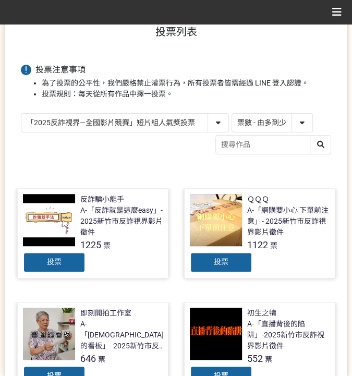 Image resolution: width=352 pixels, height=376 pixels. I want to click on span: 1122, so click(258, 245).